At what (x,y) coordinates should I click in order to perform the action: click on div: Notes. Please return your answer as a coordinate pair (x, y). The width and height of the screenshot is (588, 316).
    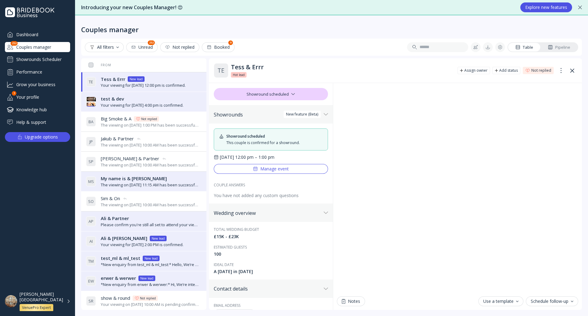
    Looking at the image, I should click on (351, 301).